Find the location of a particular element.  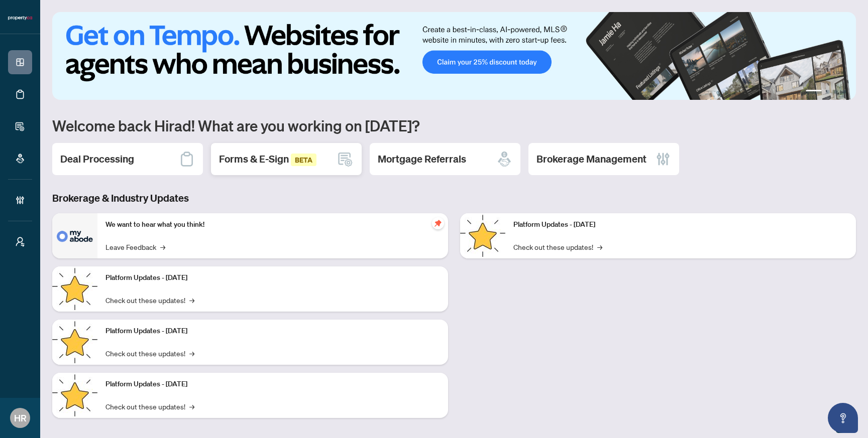

h2: Brokerage Management is located at coordinates (591, 159).